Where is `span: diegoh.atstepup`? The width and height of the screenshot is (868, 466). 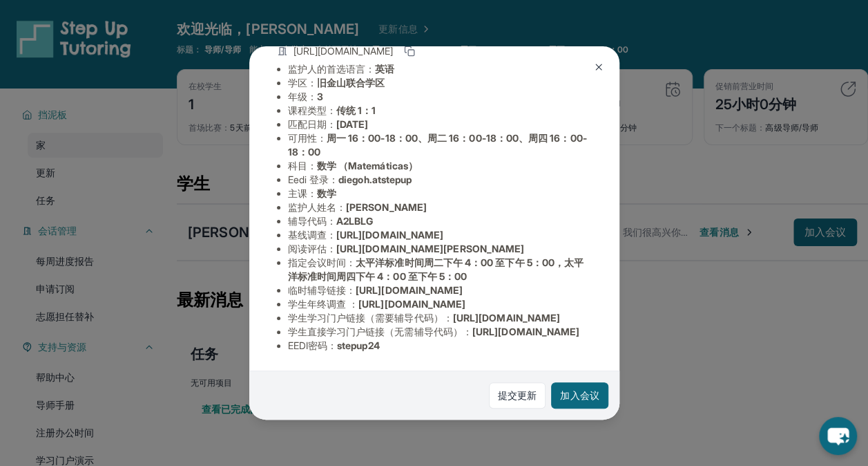 span: diegoh.atstepup is located at coordinates (375, 179).